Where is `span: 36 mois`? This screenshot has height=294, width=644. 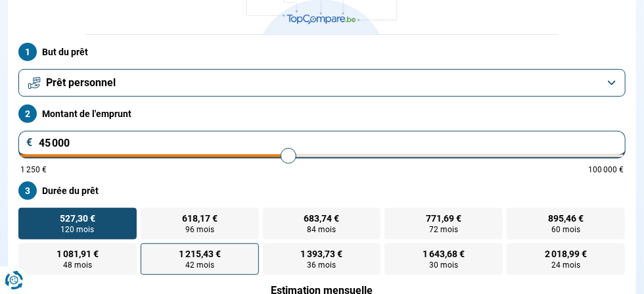
span: 36 mois is located at coordinates (322, 264).